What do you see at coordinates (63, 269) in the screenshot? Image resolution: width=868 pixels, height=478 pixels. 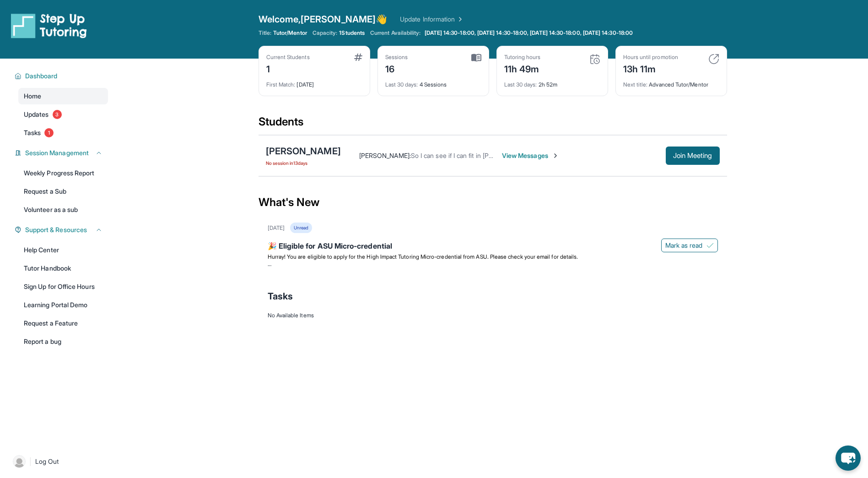 I see `a: Tutor Handbook` at bounding box center [63, 269].